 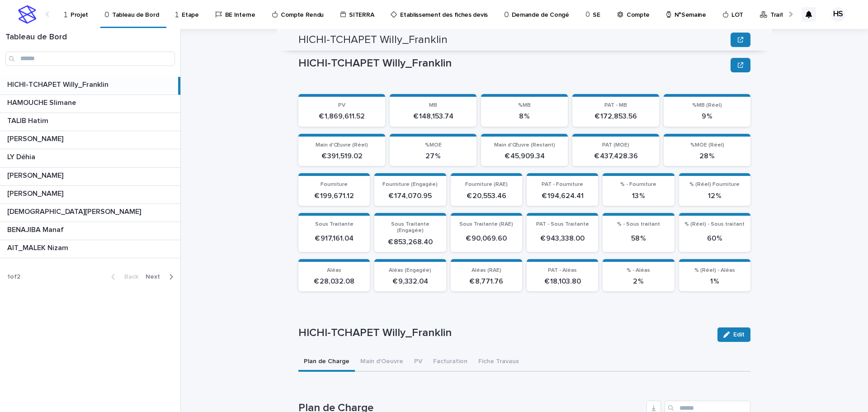 What do you see at coordinates (486, 238) in the screenshot?
I see `p: € 90,069.60` at bounding box center [486, 238].